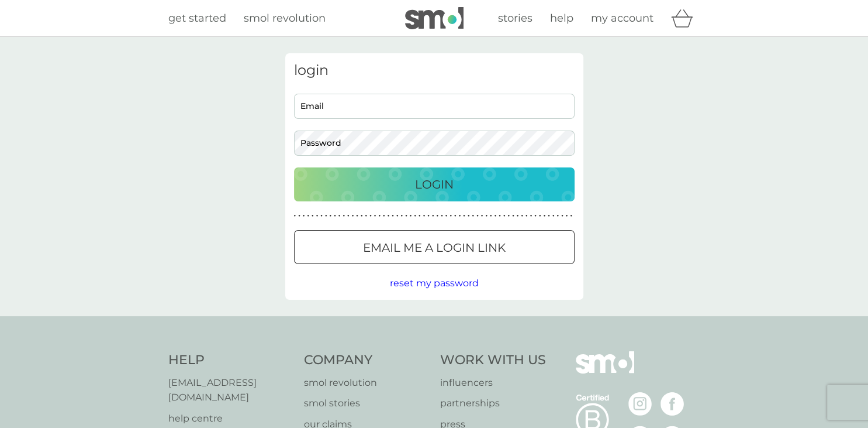  I want to click on p: help centre, so click(230, 418).